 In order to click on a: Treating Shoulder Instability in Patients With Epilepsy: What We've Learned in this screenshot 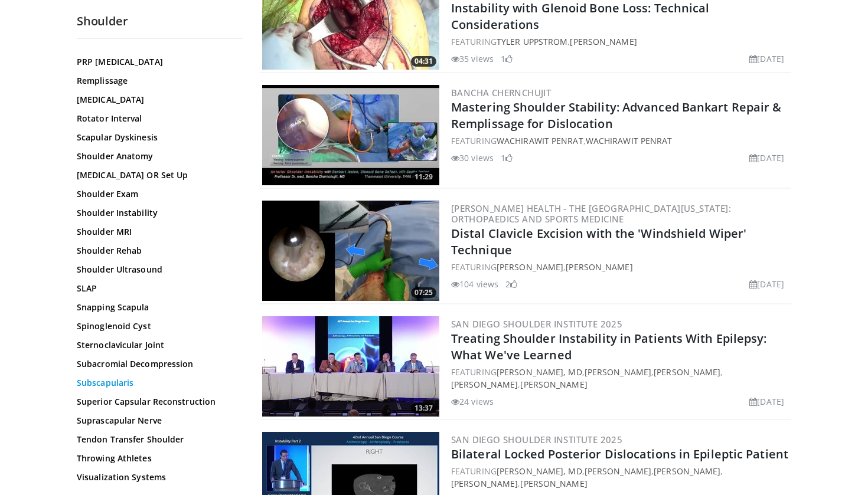, I will do `click(609, 346)`.